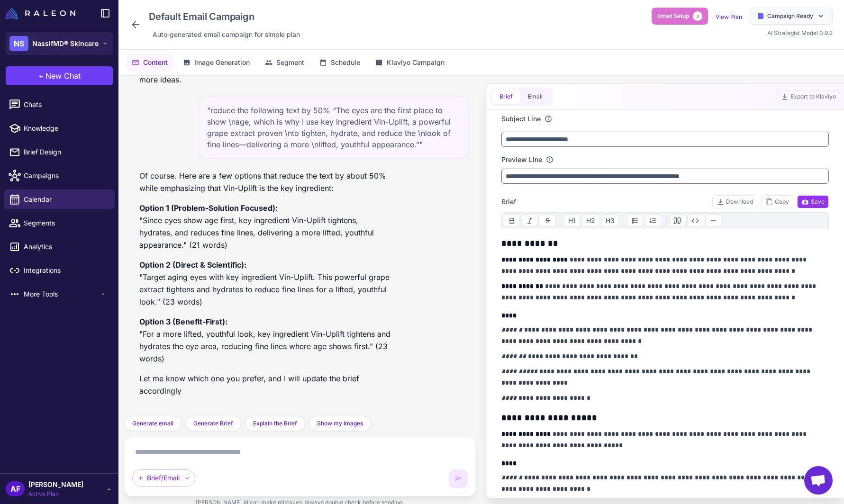  I want to click on span: Show my Images, so click(340, 424).